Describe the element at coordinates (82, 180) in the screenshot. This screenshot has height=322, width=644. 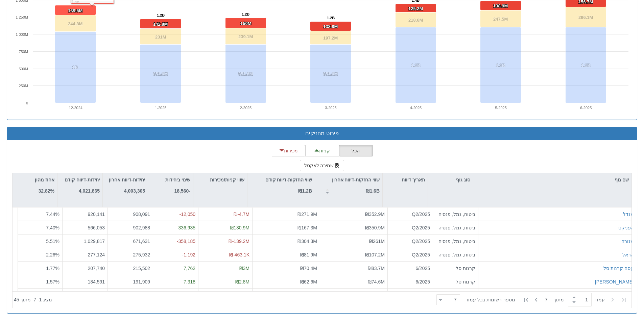
I see `p: יחידות-דיווח קודם` at that location.